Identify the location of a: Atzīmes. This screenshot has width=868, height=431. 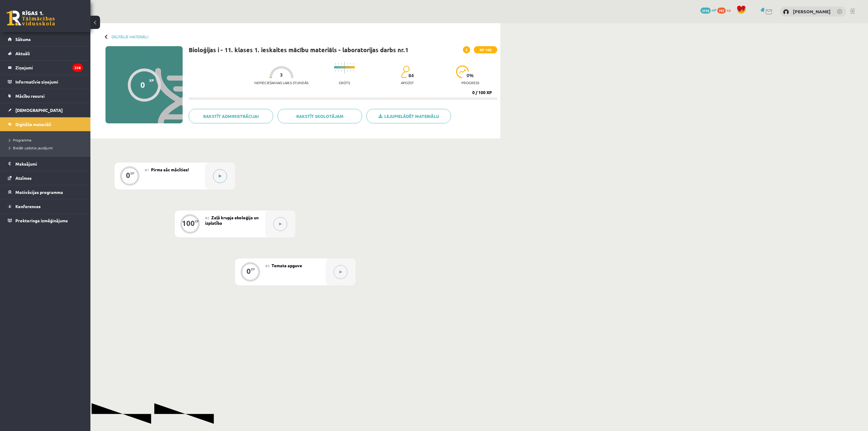
(45, 178).